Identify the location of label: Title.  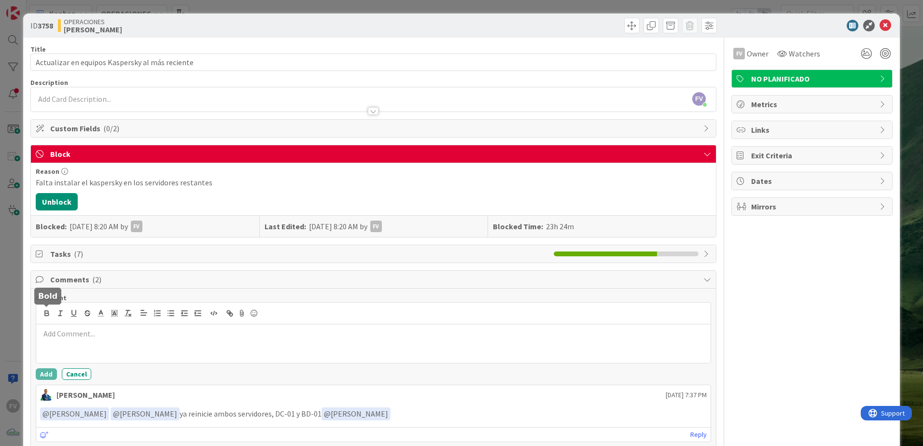
(38, 49).